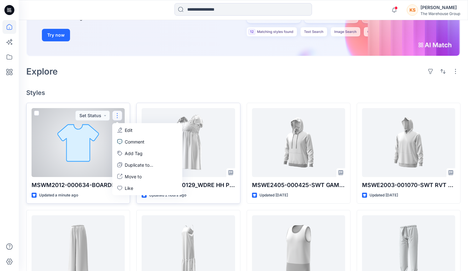 The height and width of the screenshot is (271, 468). What do you see at coordinates (42, 71) in the screenshot?
I see `h2: Explore` at bounding box center [42, 71].